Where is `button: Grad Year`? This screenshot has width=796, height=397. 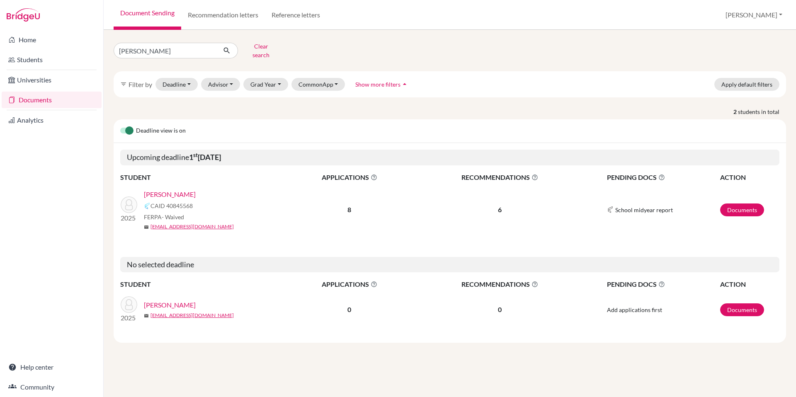 button: Grad Year is located at coordinates (266, 84).